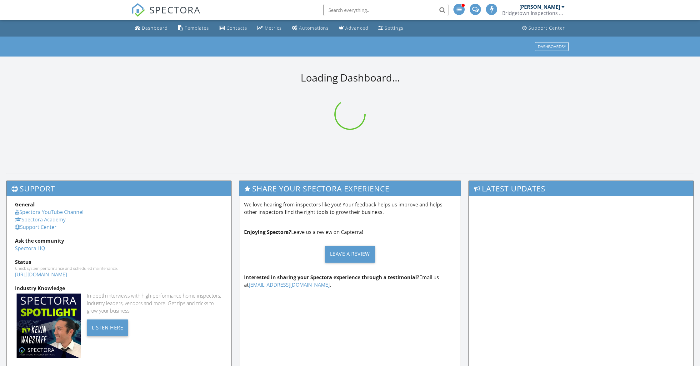 This screenshot has width=700, height=366. Describe the element at coordinates (197, 28) in the screenshot. I see `div: Templates` at that location.